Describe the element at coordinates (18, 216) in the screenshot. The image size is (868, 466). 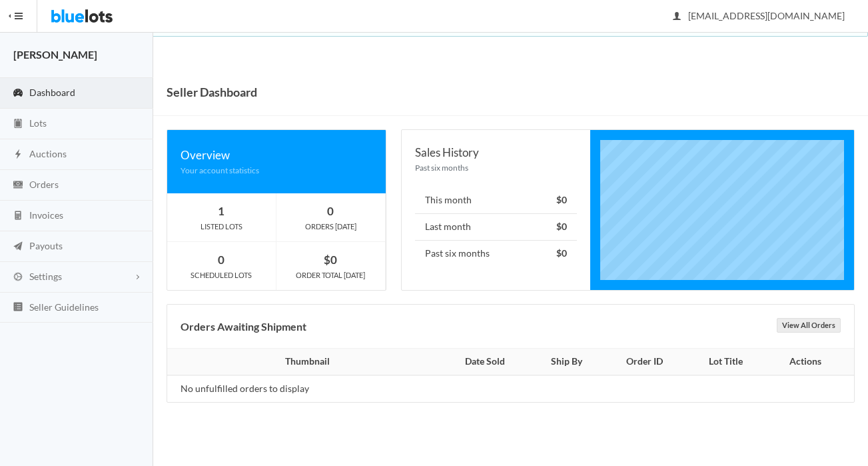
I see `ion-icon: calculator` at that location.